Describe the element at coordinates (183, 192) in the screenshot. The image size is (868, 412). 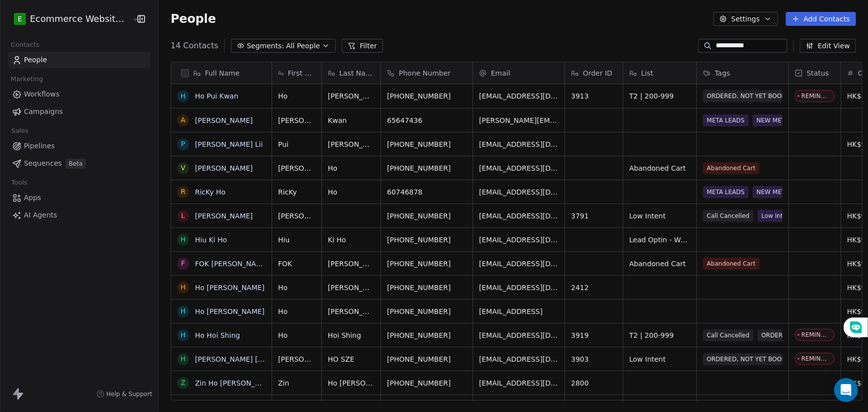
I see `div: R` at that location.